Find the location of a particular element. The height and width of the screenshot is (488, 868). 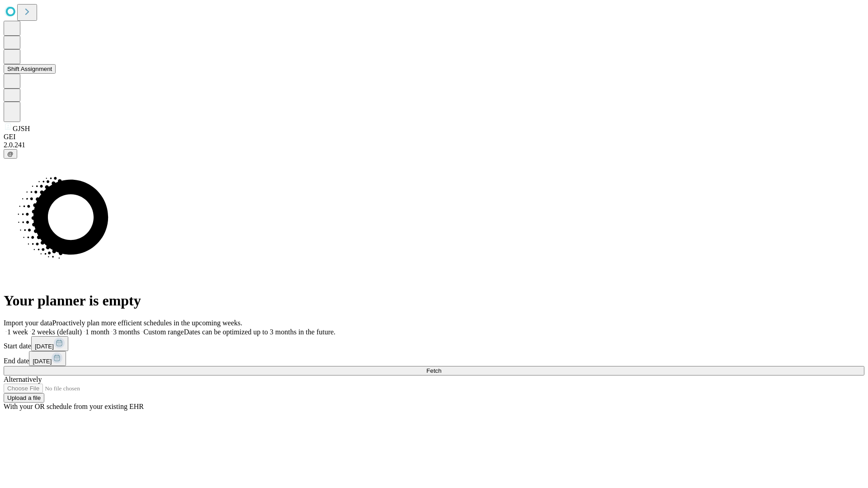

div: GEI is located at coordinates (434, 137).